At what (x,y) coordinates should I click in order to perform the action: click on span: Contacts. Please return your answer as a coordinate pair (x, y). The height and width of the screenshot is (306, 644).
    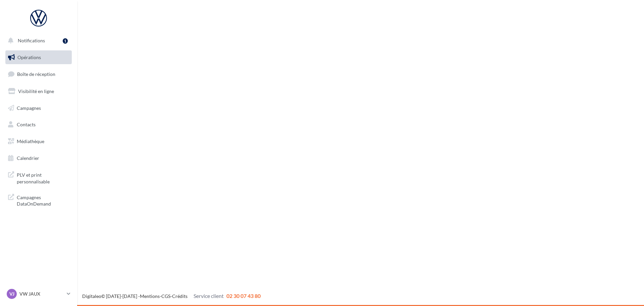
    Looking at the image, I should click on (26, 124).